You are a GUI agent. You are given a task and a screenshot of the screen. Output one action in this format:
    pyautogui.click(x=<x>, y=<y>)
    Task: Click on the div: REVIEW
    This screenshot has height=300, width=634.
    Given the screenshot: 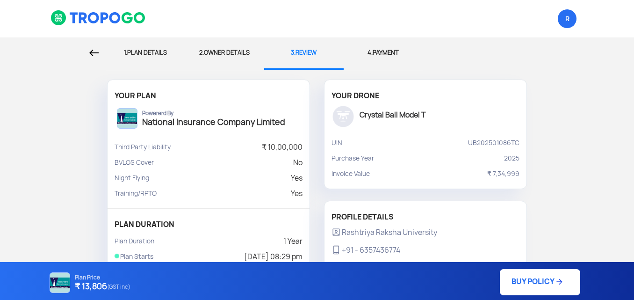 What is the action you would take?
    pyautogui.click(x=304, y=53)
    